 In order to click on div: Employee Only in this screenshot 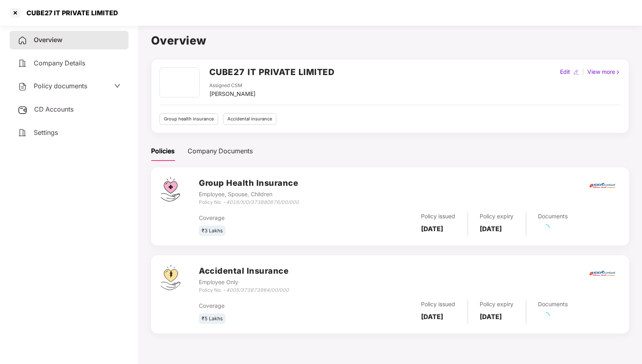, I will do `click(244, 282)`.